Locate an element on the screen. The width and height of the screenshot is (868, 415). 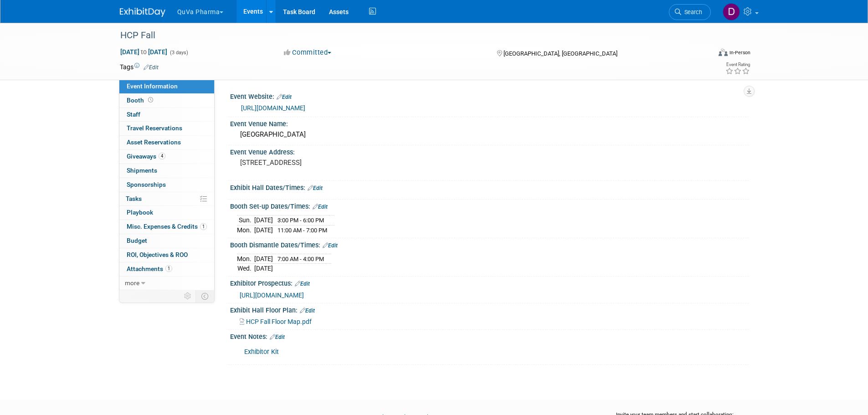
span: Budget is located at coordinates (137, 240).